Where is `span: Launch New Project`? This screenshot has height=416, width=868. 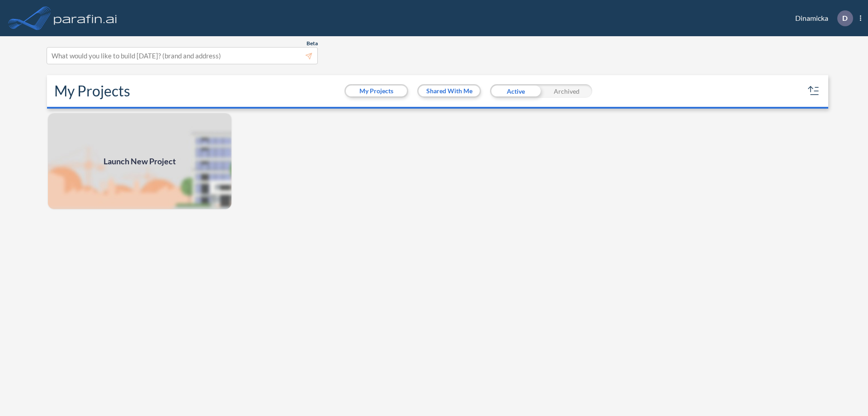
span: Launch New Project is located at coordinates (140, 161).